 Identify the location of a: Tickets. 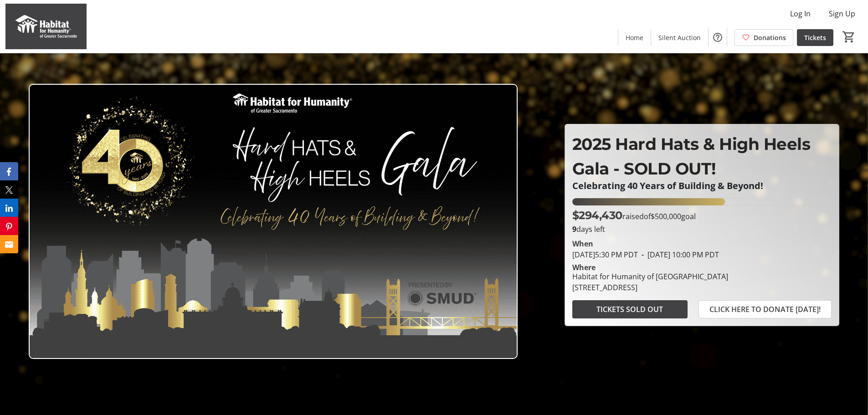
(815, 38).